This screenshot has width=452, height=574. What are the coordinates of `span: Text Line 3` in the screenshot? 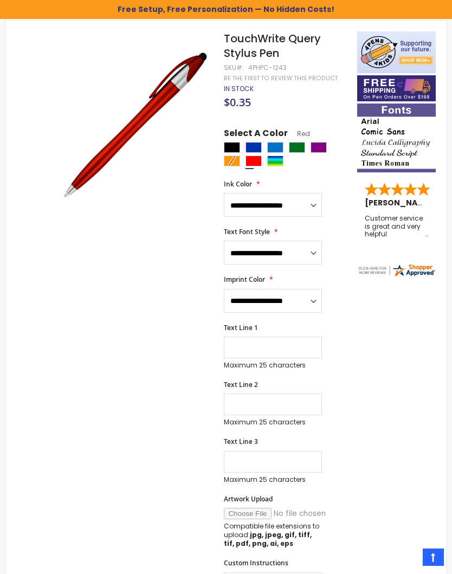 It's located at (241, 441).